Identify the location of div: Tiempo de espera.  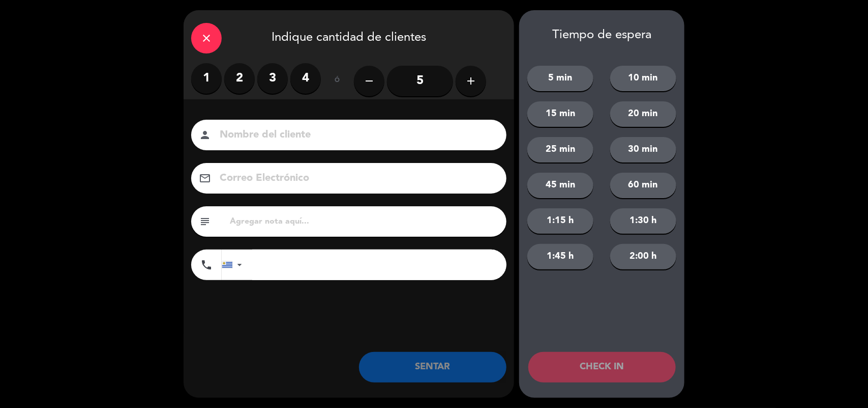
(602, 35).